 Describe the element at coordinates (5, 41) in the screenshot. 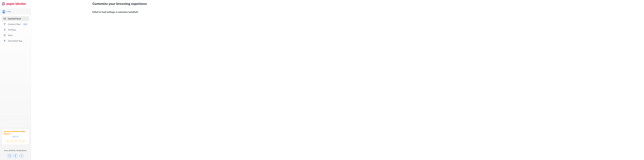

I see `img: download-app.svg` at that location.